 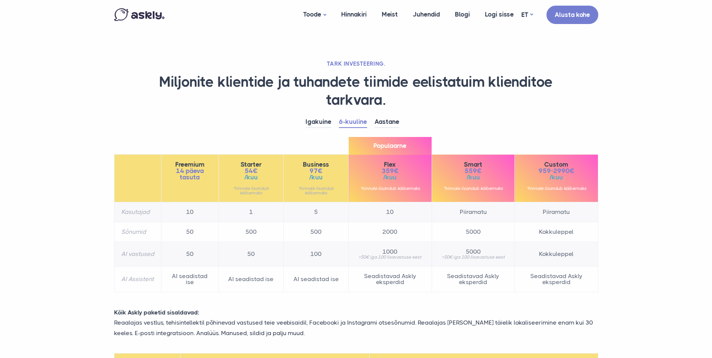 I want to click on span: Freemium, so click(x=190, y=164).